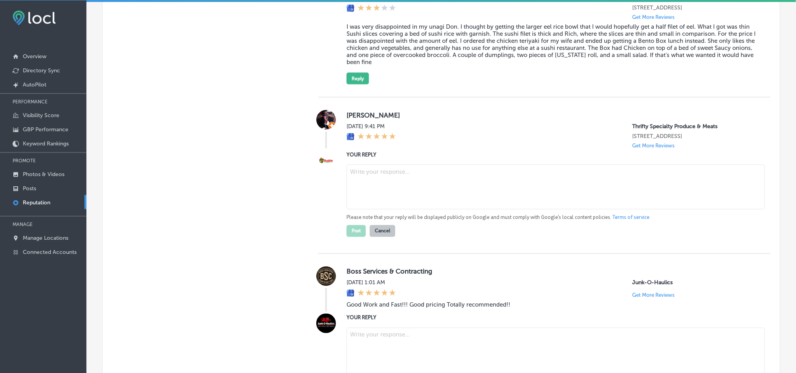  Describe the element at coordinates (695, 136) in the screenshot. I see `p: 2135 Palm Bay Rd NE` at that location.